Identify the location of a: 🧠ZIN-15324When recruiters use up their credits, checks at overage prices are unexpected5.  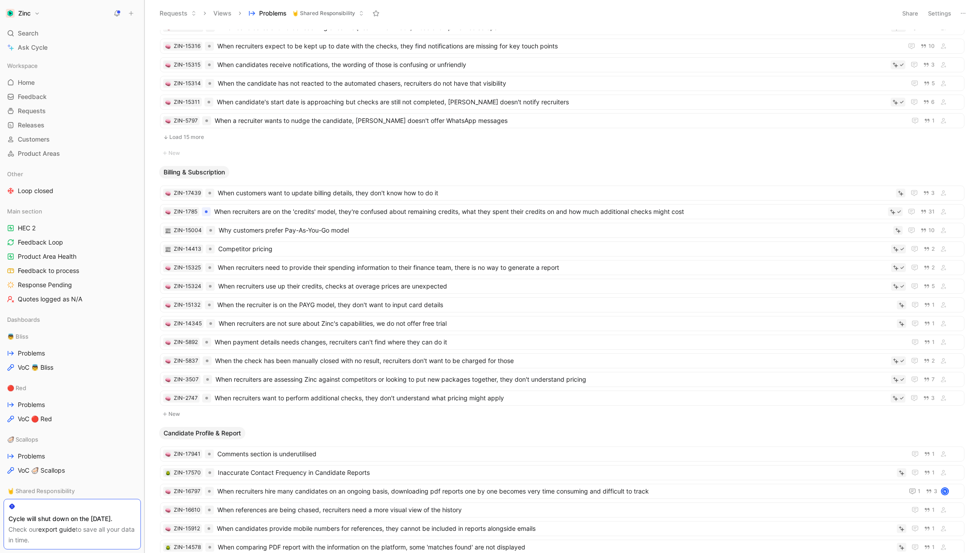
(562, 287).